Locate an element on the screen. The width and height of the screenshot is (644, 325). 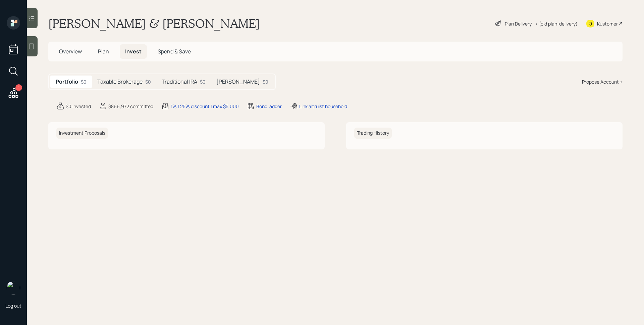
div: Propose Account + is located at coordinates (602, 82).